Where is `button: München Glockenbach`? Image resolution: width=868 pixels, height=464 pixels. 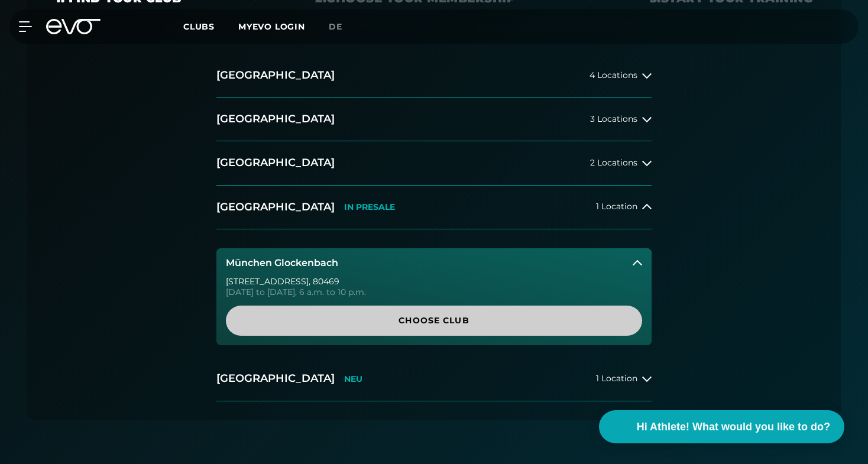 button: München Glockenbach is located at coordinates (434, 263).